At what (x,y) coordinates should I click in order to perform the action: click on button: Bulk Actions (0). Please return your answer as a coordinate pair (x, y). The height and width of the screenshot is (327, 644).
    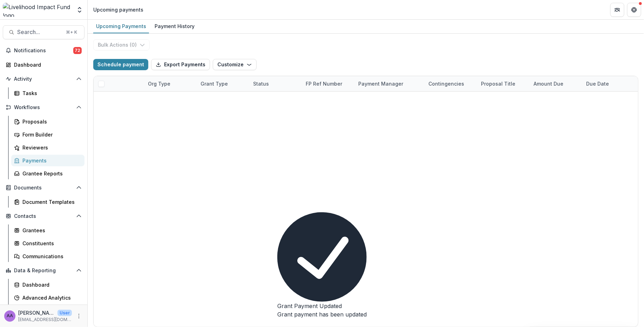
    Looking at the image, I should click on (121, 45).